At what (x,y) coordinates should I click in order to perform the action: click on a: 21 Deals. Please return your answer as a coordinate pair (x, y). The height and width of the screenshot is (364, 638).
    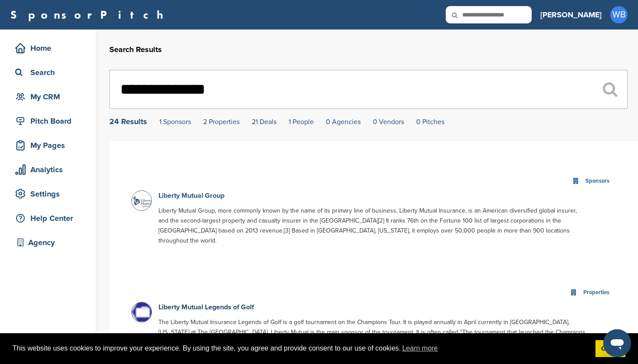
    Looking at the image, I should click on (264, 122).